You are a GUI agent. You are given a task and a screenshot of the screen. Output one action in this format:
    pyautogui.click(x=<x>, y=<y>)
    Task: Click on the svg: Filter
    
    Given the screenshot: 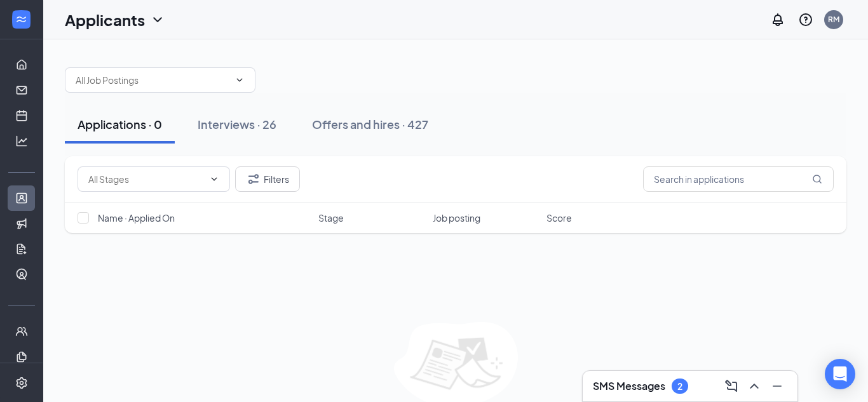 What is the action you would take?
    pyautogui.click(x=253, y=179)
    